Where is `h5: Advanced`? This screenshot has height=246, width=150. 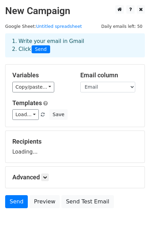 h5: Advanced is located at coordinates (75, 177).